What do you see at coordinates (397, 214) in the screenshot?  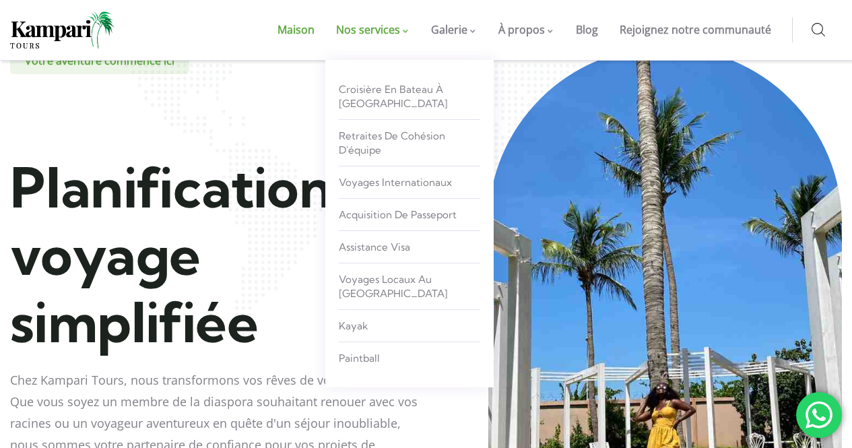 I see `font: Acquisition de passeport` at bounding box center [397, 214].